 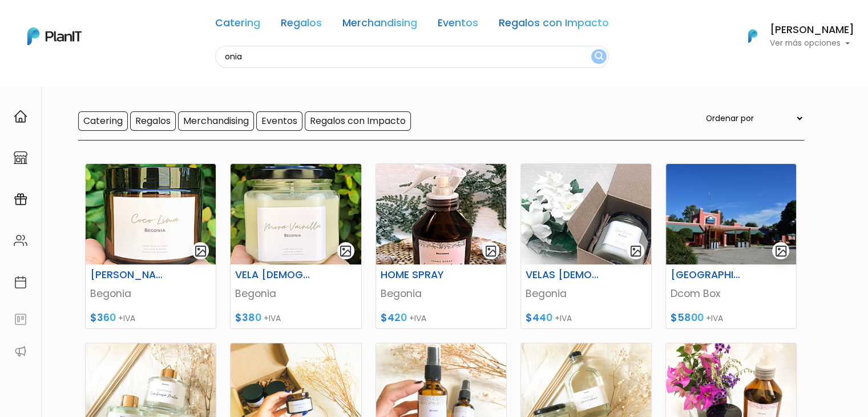 I want to click on h6: HOME SPRAY, so click(x=419, y=275).